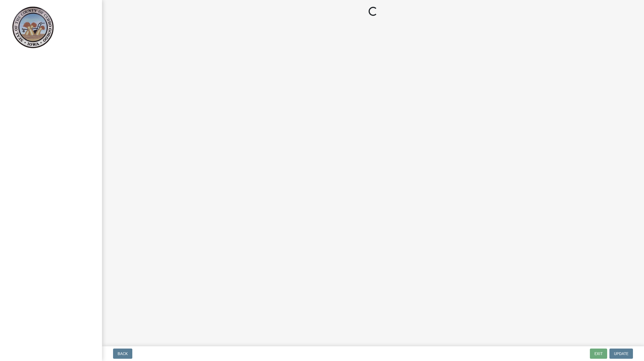  What do you see at coordinates (32, 27) in the screenshot?
I see `img: Cerro Gordo County, Iowa` at bounding box center [32, 27].